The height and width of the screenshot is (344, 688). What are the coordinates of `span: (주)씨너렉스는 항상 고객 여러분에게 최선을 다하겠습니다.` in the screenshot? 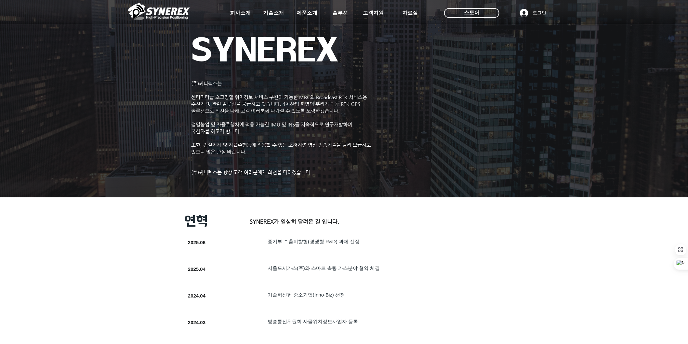 It's located at (251, 172).